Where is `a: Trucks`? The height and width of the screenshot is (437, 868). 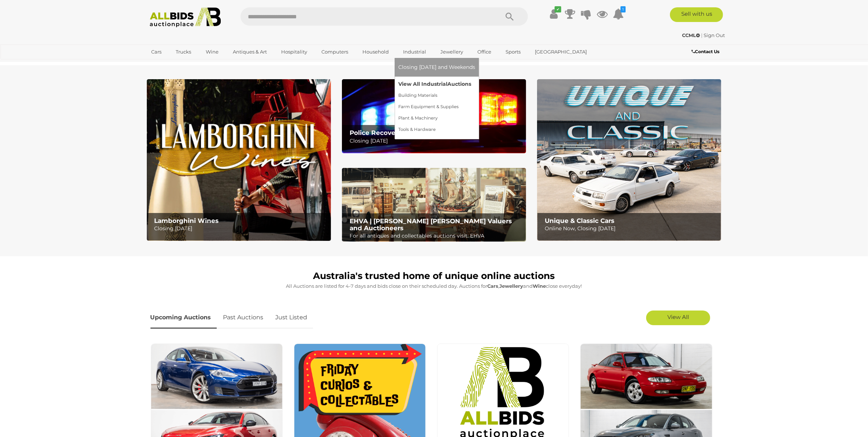
a: Trucks is located at coordinates (184, 51).